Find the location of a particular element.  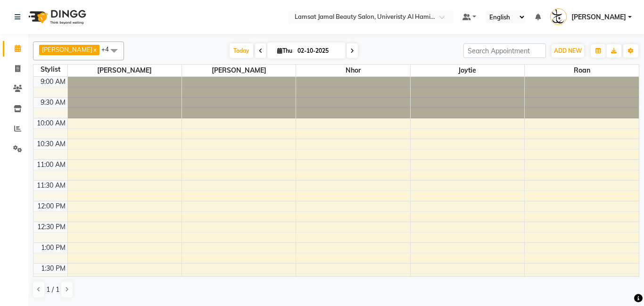

div: 1:30 PM is located at coordinates (53, 268).